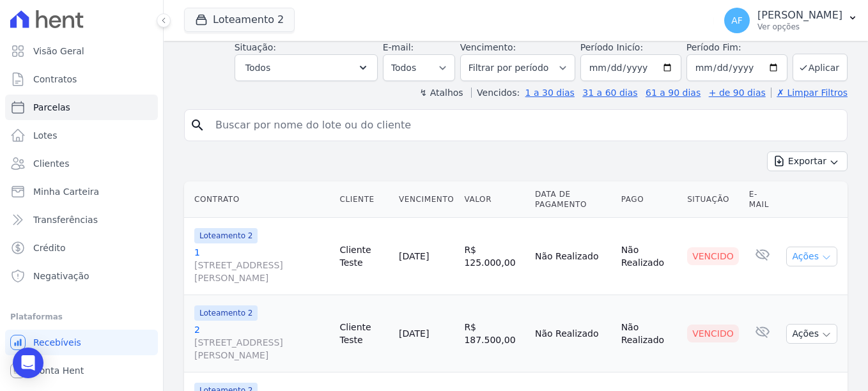 The height and width of the screenshot is (391, 868). I want to click on label: Situação:, so click(255, 47).